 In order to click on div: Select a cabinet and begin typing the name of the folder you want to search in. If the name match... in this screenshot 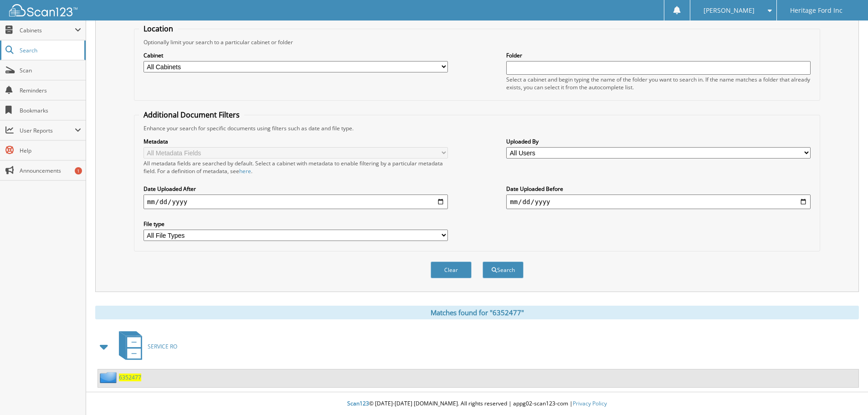, I will do `click(658, 83)`.